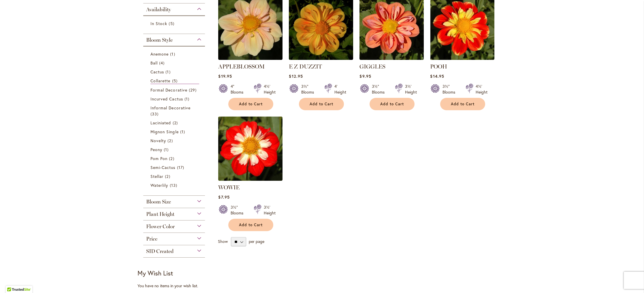 This screenshot has height=293, width=644. What do you see at coordinates (176, 286) in the screenshot?
I see `div: You have no items in your wish list.` at bounding box center [176, 286].